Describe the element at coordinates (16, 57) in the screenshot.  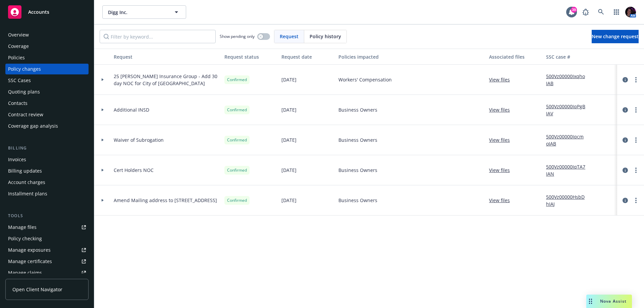
I see `div: Policies` at that location.